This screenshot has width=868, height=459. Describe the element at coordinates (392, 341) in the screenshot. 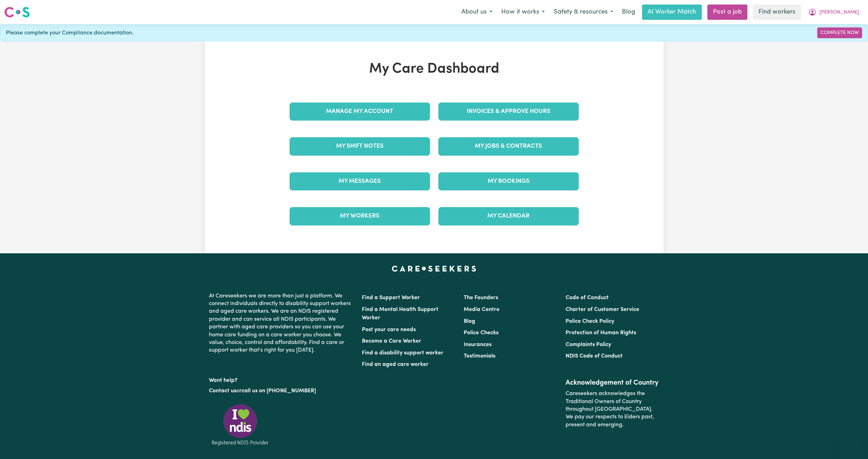

I see `a: Become a Care Worker` at that location.